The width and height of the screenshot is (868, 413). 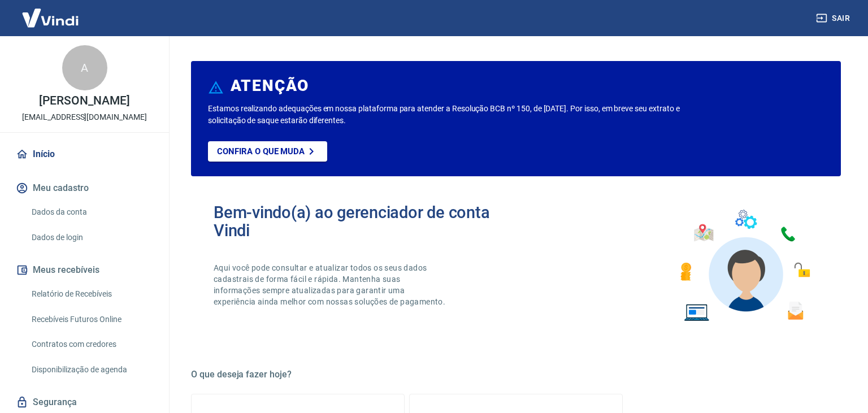 I want to click on h6: ATENÇÃO, so click(x=270, y=86).